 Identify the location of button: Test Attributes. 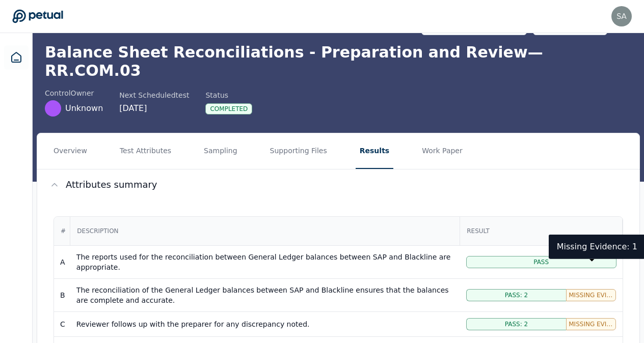
(146, 151).